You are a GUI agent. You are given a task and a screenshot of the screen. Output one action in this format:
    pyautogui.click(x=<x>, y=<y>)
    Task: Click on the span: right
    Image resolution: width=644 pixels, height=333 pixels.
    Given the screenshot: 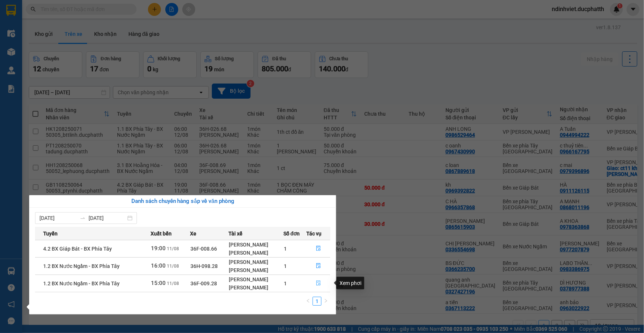 What is the action you would take?
    pyautogui.click(x=326, y=301)
    